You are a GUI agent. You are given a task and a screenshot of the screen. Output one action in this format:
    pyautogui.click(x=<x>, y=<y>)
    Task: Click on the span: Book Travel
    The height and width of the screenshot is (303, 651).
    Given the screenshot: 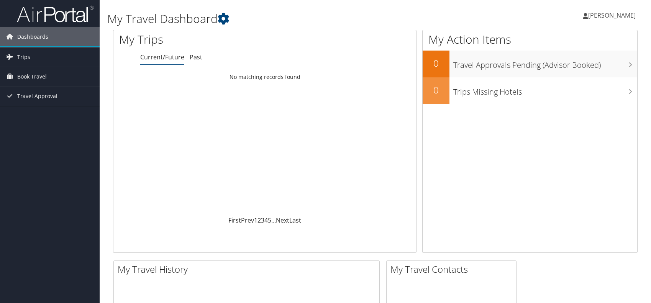 What is the action you would take?
    pyautogui.click(x=32, y=77)
    